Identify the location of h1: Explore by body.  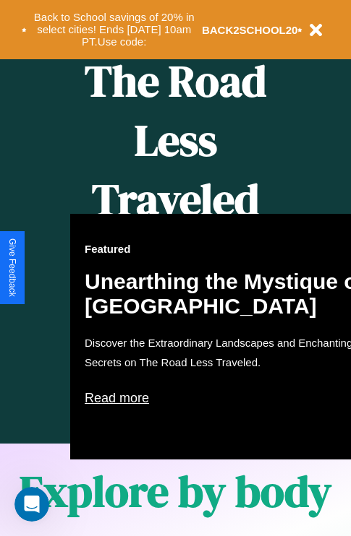
(175, 492).